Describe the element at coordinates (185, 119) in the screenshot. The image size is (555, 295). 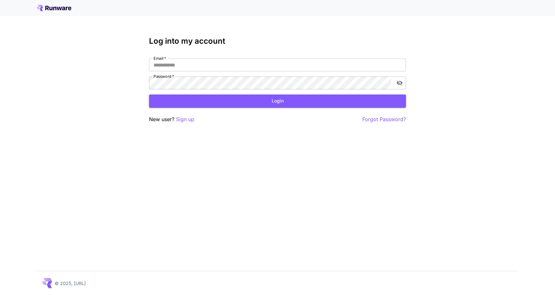
I see `p: Sign up` at that location.